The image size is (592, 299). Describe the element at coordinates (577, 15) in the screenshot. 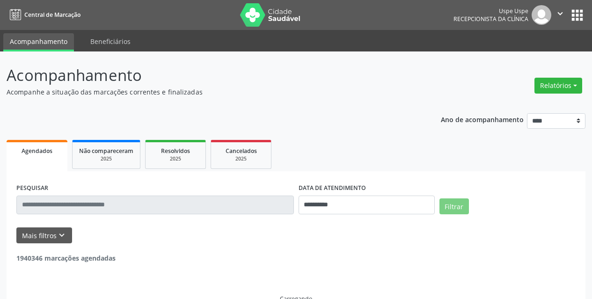

I see `button: apps` at that location.